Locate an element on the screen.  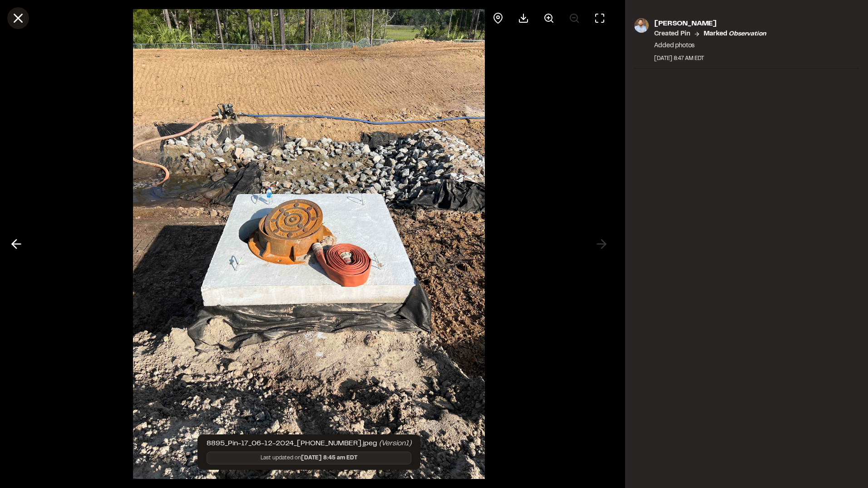
button: Zoom in is located at coordinates (549, 18).